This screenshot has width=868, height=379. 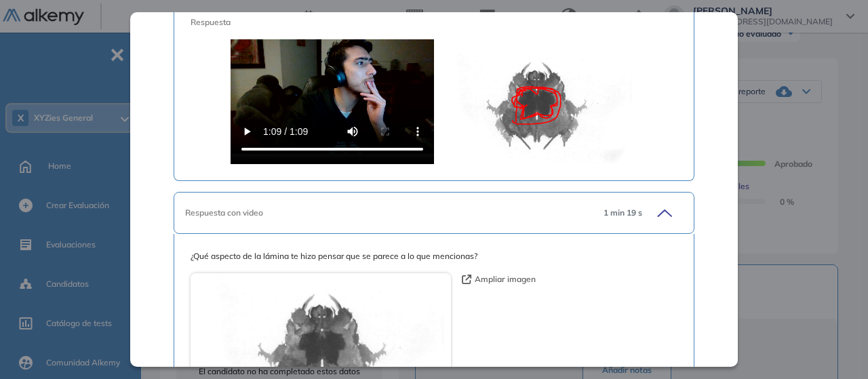 What do you see at coordinates (499, 279) in the screenshot?
I see `button: Ampliar imagen` at bounding box center [499, 279].